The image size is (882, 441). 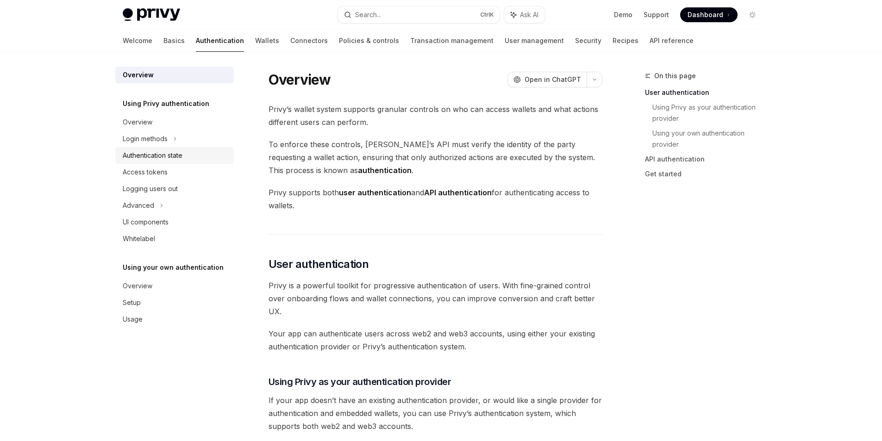 What do you see at coordinates (132, 319) in the screenshot?
I see `div: Usage` at bounding box center [132, 319].